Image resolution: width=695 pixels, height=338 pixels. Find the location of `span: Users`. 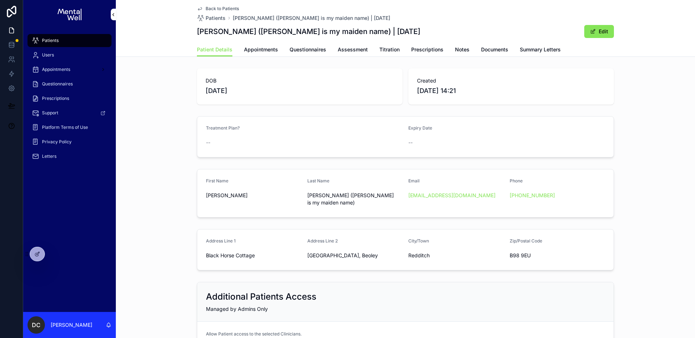

span: Users is located at coordinates (48, 55).